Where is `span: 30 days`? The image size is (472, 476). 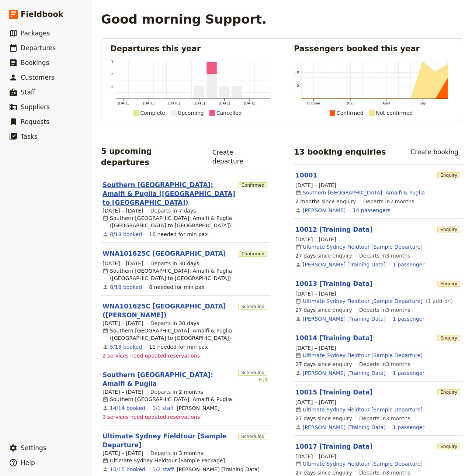 span: 30 days is located at coordinates (189, 323).